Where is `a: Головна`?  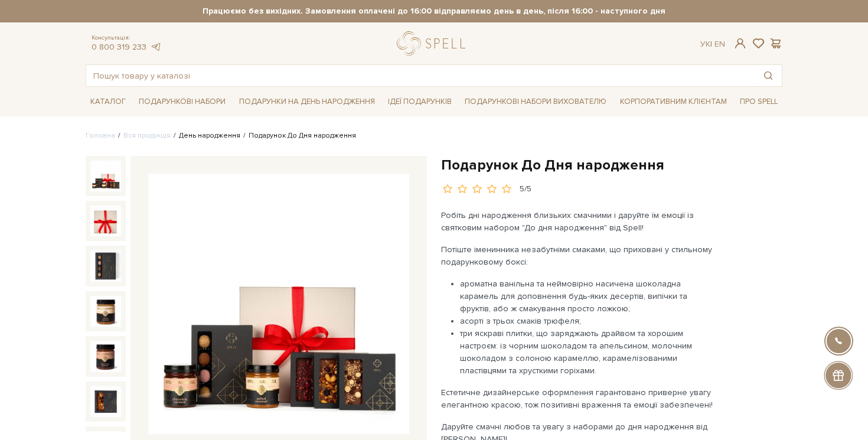 a: Головна is located at coordinates (100, 135).